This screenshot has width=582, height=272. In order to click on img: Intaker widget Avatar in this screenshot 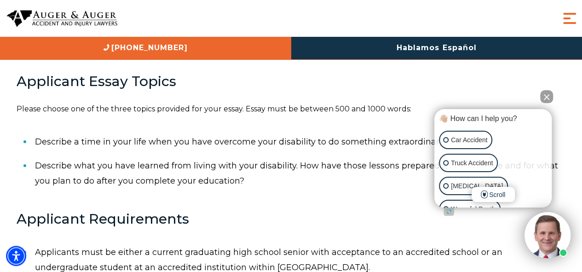, I will do `click(547, 235)`.